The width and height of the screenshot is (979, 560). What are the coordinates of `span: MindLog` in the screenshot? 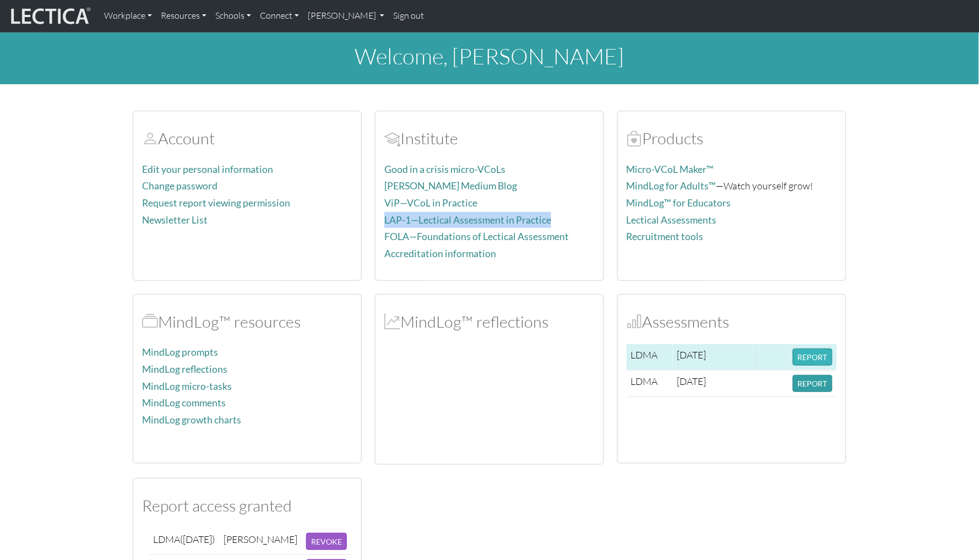 It's located at (392, 322).